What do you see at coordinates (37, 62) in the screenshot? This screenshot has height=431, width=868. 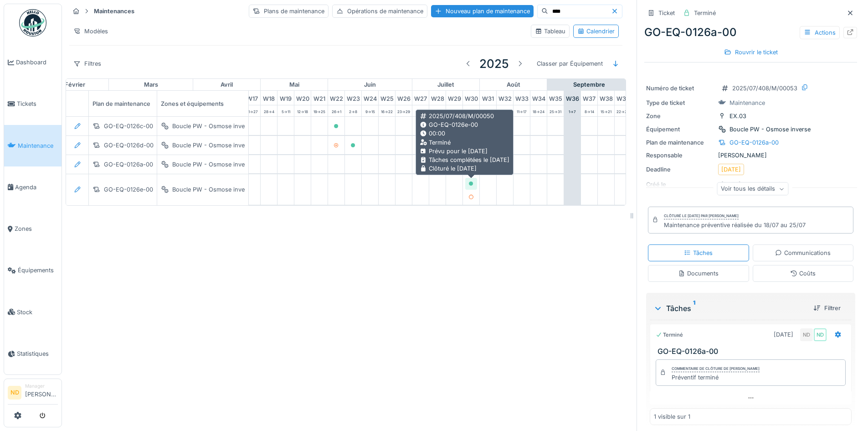 I see `span: Dashboard` at bounding box center [37, 62].